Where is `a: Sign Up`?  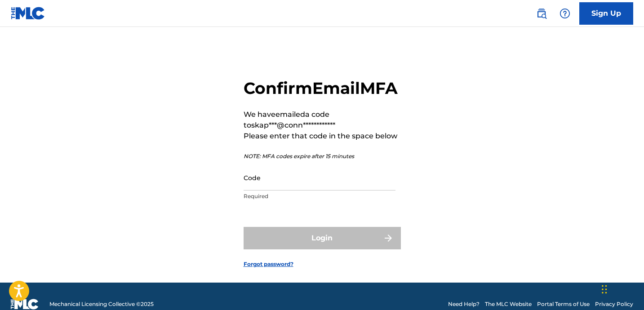
a: Sign Up is located at coordinates (606, 13).